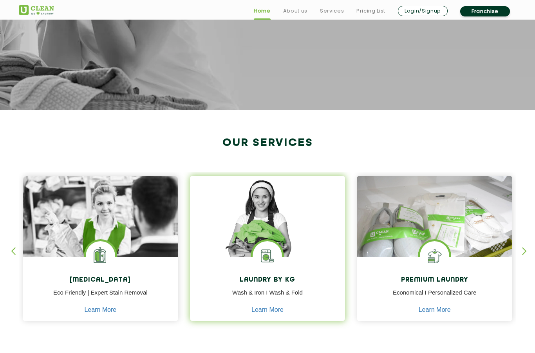  Describe the element at coordinates (485, 11) in the screenshot. I see `a: Franchise` at that location.